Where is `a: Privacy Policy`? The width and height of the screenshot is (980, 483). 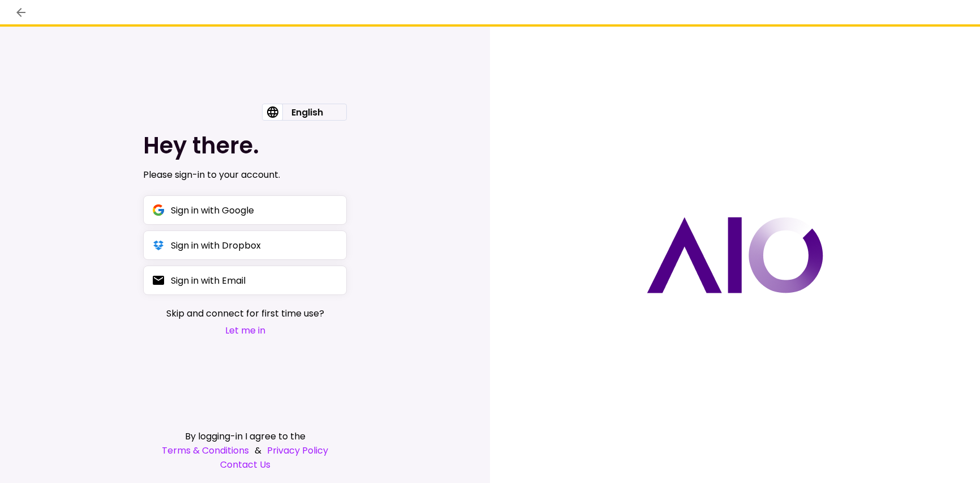 a: Privacy Policy is located at coordinates (298, 450).